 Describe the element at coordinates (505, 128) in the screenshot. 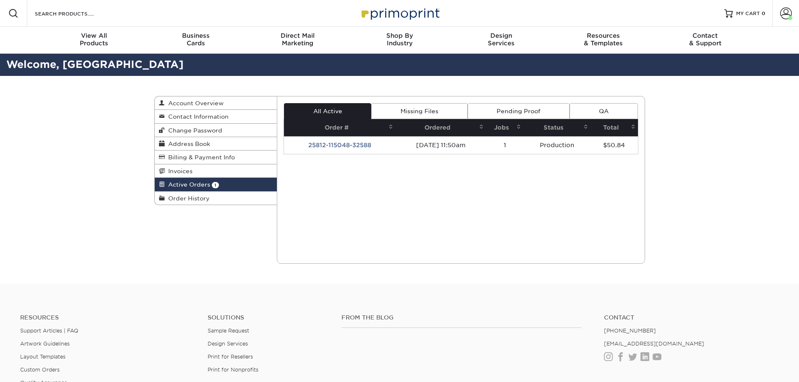

I see `th: Jobs` at that location.